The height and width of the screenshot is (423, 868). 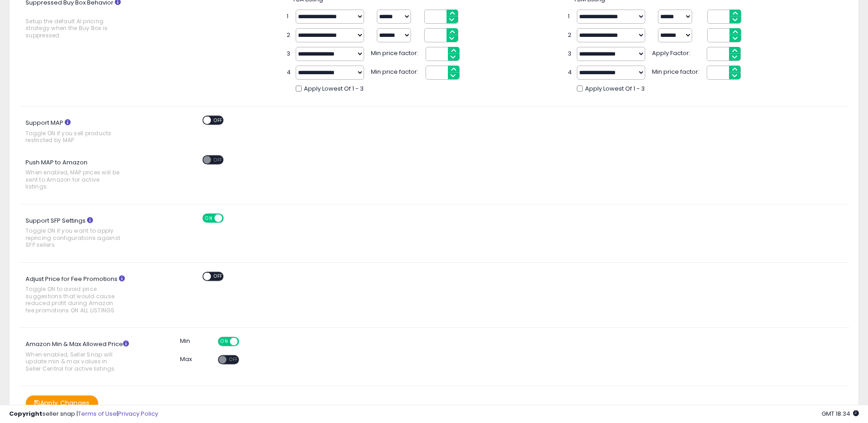 What do you see at coordinates (138, 414) in the screenshot?
I see `a: Privacy Policy` at bounding box center [138, 414].